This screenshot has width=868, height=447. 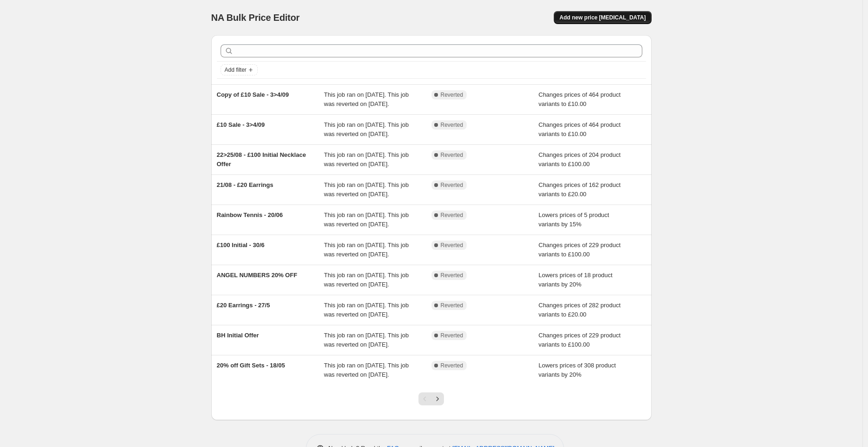 I want to click on span: ANGEL NUMBERS 20% OFF, so click(x=257, y=275).